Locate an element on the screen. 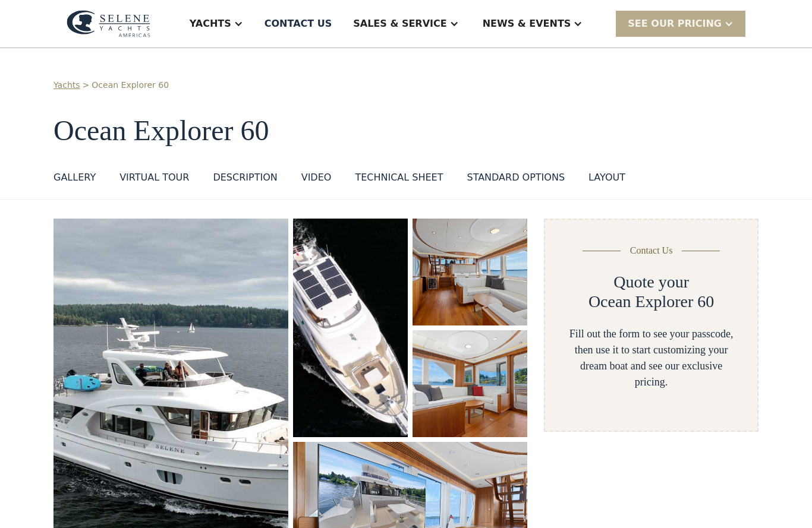  a: DESCRIPTION is located at coordinates (245, 180).